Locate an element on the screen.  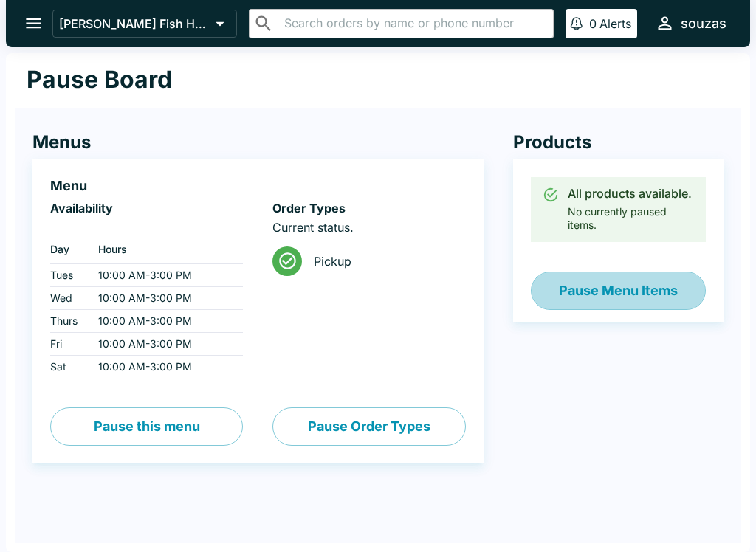
td: Wed is located at coordinates (68, 298).